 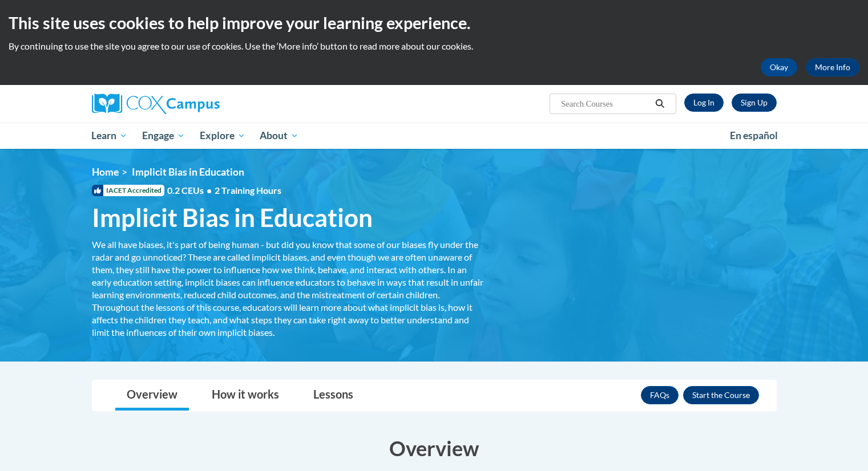 I want to click on a: Overview, so click(x=152, y=395).